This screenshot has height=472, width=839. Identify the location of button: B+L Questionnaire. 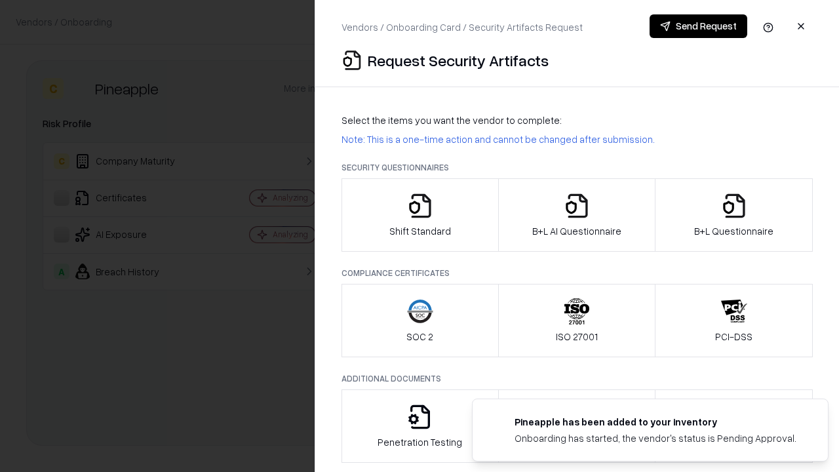
(734, 215).